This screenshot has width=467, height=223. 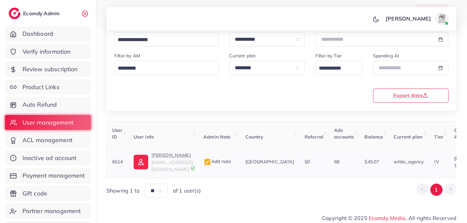 What do you see at coordinates (48, 122) in the screenshot?
I see `span: User management` at bounding box center [48, 122].